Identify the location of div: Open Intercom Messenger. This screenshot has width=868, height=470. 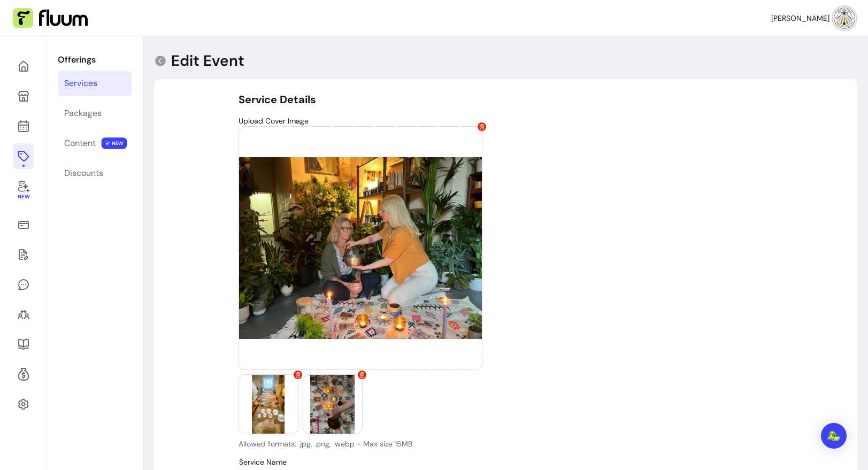
(834, 436).